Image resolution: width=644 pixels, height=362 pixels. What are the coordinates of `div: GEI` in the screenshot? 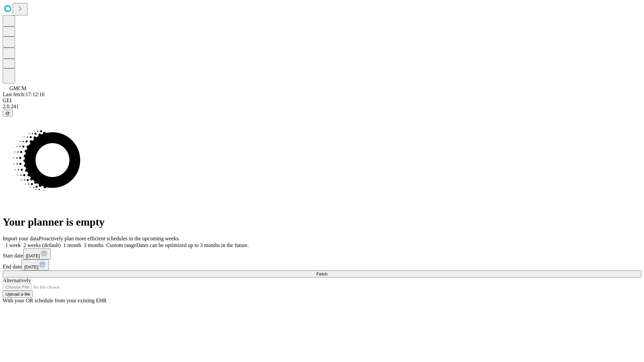 It's located at (322, 100).